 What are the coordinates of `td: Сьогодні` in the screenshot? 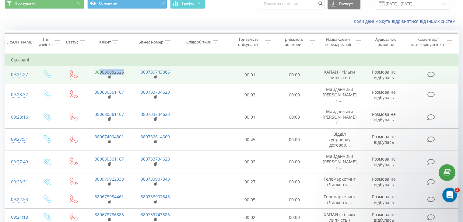 It's located at (232, 60).